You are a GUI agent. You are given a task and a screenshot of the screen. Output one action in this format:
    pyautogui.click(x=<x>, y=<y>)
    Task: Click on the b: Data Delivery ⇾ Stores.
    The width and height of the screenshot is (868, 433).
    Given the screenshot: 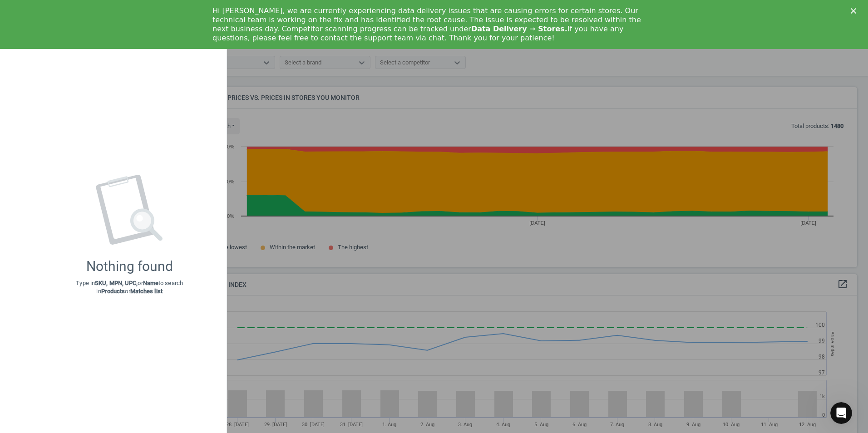 What is the action you would take?
    pyautogui.click(x=519, y=28)
    